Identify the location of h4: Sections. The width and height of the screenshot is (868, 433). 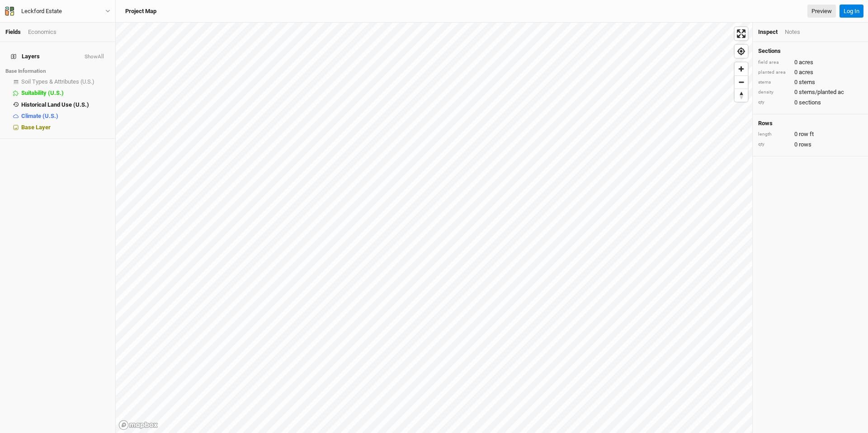
(810, 51).